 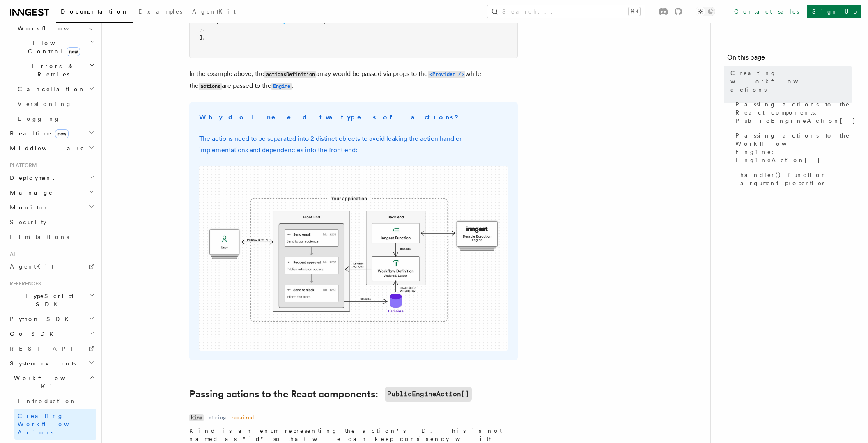 What do you see at coordinates (52, 70) in the screenshot?
I see `span: Errors & Retries` at bounding box center [52, 70].